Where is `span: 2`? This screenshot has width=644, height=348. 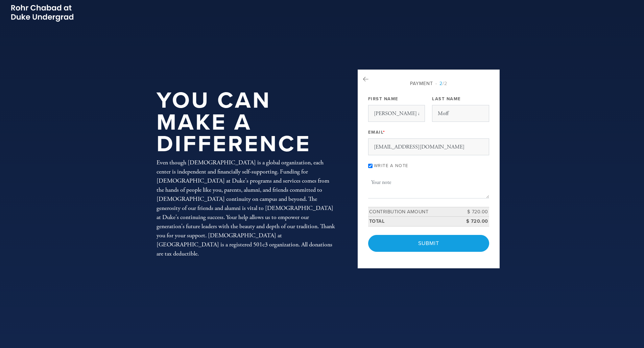
span: 2 is located at coordinates (441, 83).